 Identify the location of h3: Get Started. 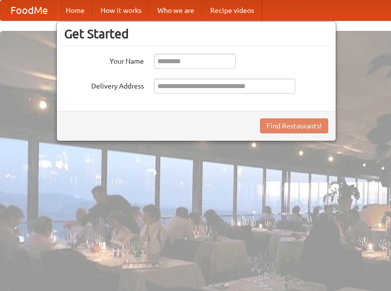
(196, 34).